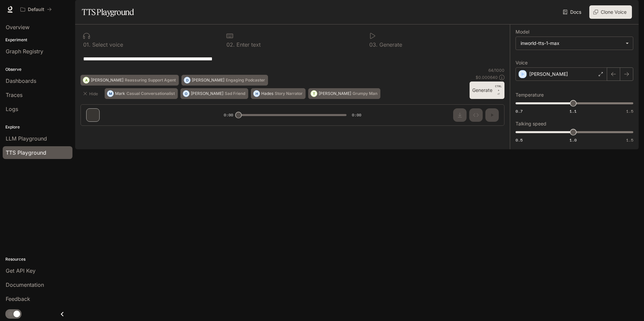 This screenshot has width=644, height=321. What do you see at coordinates (87, 45) in the screenshot?
I see `p: 0 1 .` at bounding box center [87, 45].